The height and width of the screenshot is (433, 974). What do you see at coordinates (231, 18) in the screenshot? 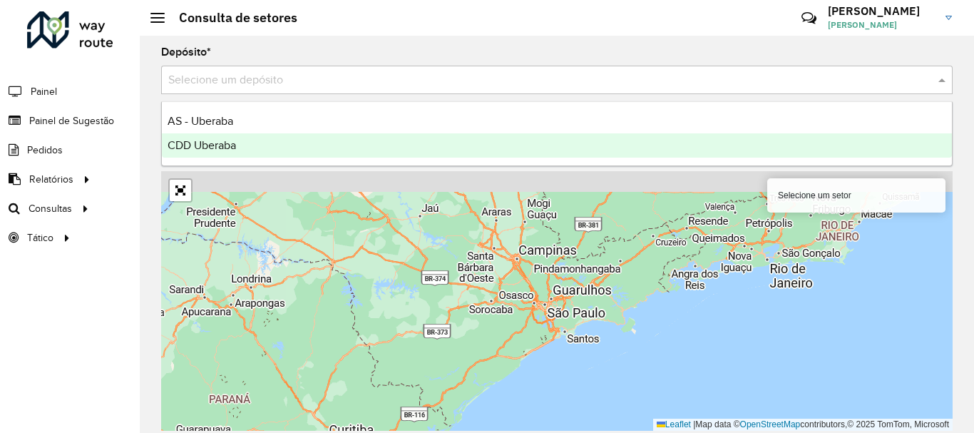
I see `h2: Consulta de setores` at bounding box center [231, 18].